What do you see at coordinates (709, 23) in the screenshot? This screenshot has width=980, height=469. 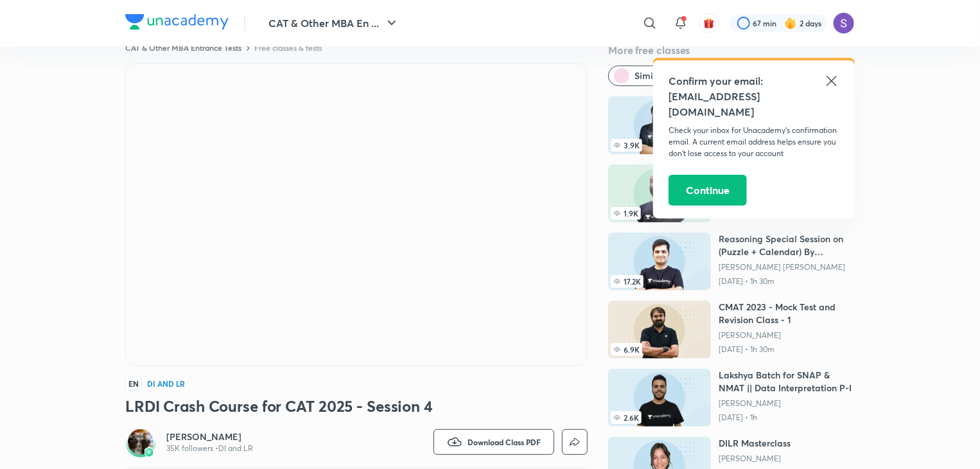 I see `button: avatar` at bounding box center [709, 23].